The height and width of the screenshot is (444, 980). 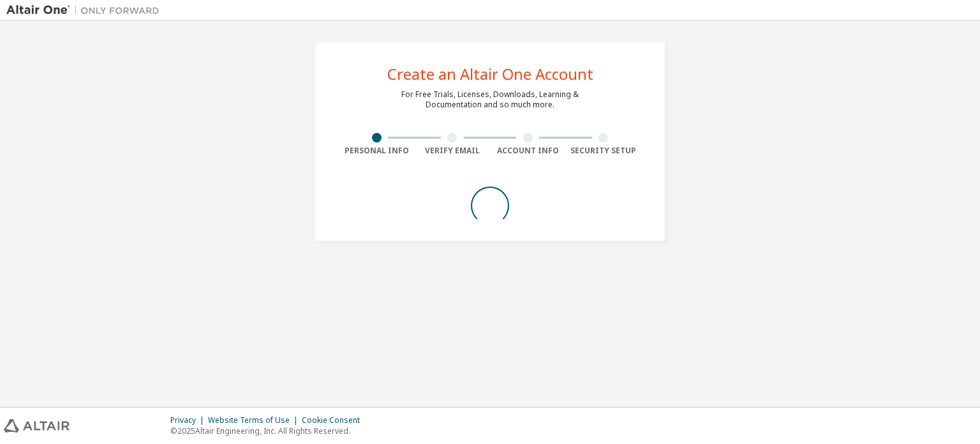 What do you see at coordinates (490, 74) in the screenshot?
I see `div: Create an Altair One Account` at bounding box center [490, 74].